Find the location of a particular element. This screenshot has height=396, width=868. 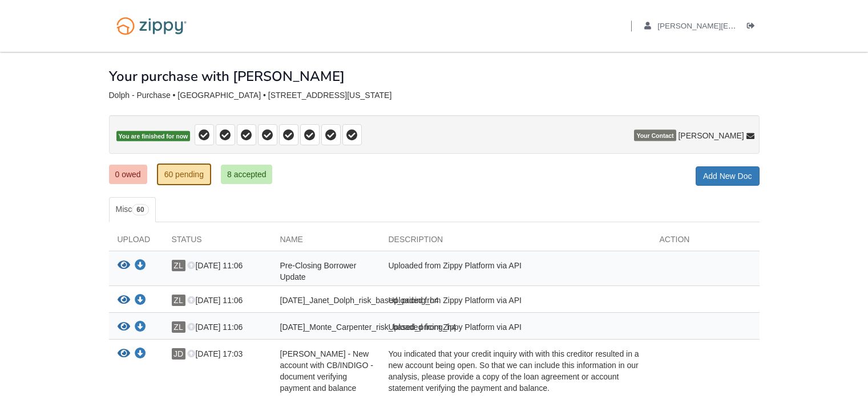

a: 8 accepted is located at coordinates (247, 174).